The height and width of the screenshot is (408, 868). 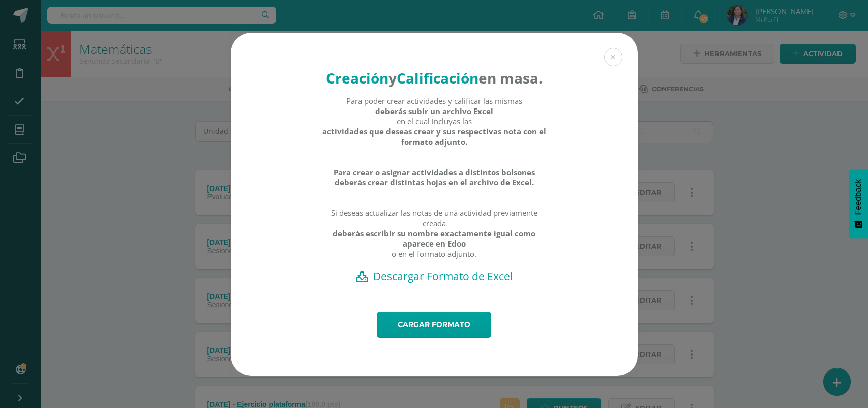 I want to click on h4: en masa., so click(x=434, y=78).